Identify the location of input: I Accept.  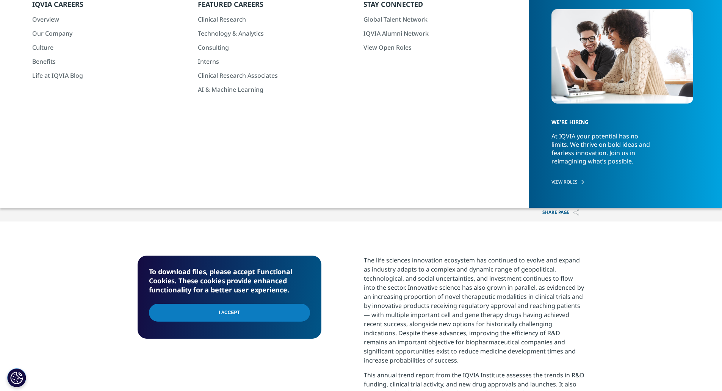
(229, 312).